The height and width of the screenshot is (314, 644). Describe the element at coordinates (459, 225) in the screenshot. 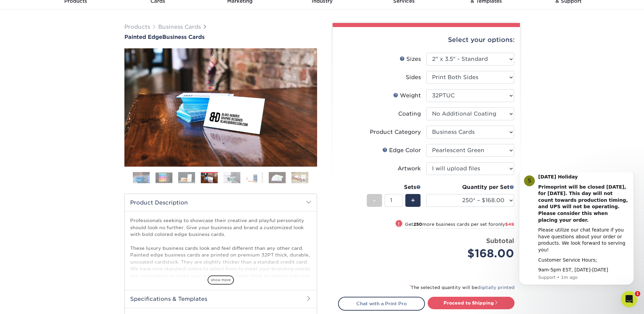

I see `small: Get more business cards per set for` at that location.